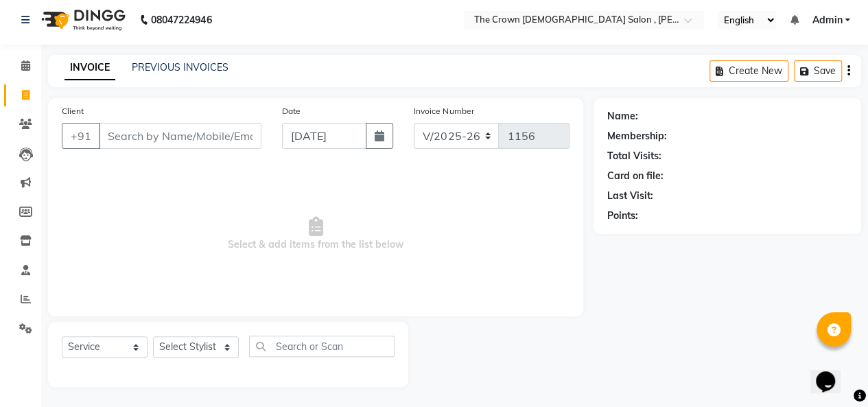 The image size is (868, 407). Describe the element at coordinates (827, 20) in the screenshot. I see `span: Admin` at that location.